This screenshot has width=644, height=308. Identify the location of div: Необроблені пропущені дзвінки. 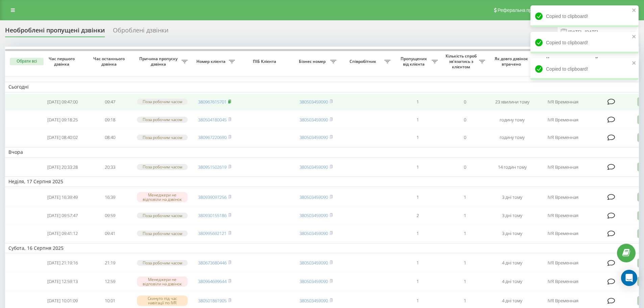
(55, 32).